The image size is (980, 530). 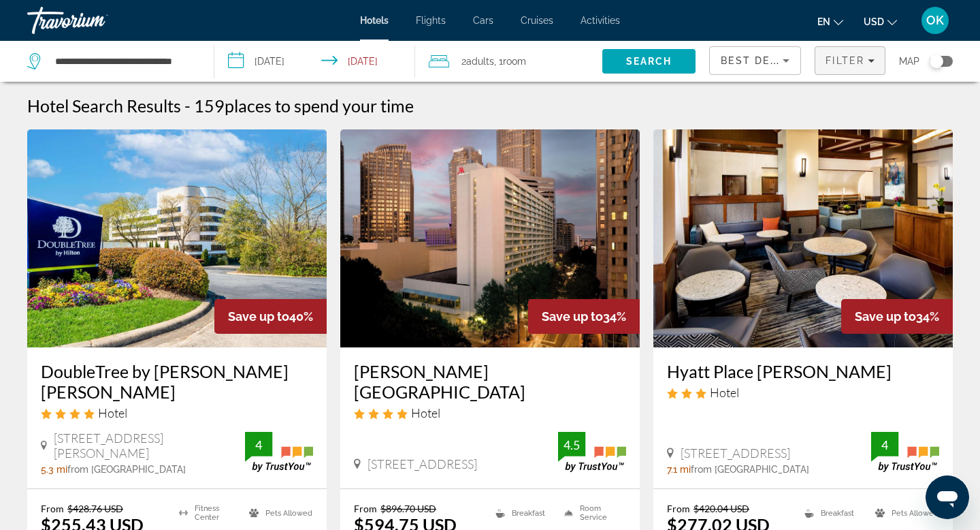 What do you see at coordinates (600, 20) in the screenshot?
I see `a: Activities` at bounding box center [600, 20].